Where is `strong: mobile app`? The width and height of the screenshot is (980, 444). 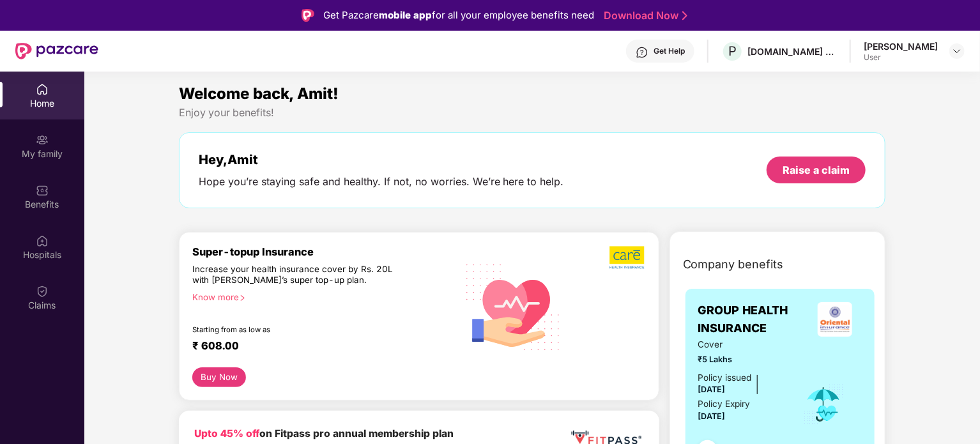 strong: mobile app is located at coordinates (405, 15).